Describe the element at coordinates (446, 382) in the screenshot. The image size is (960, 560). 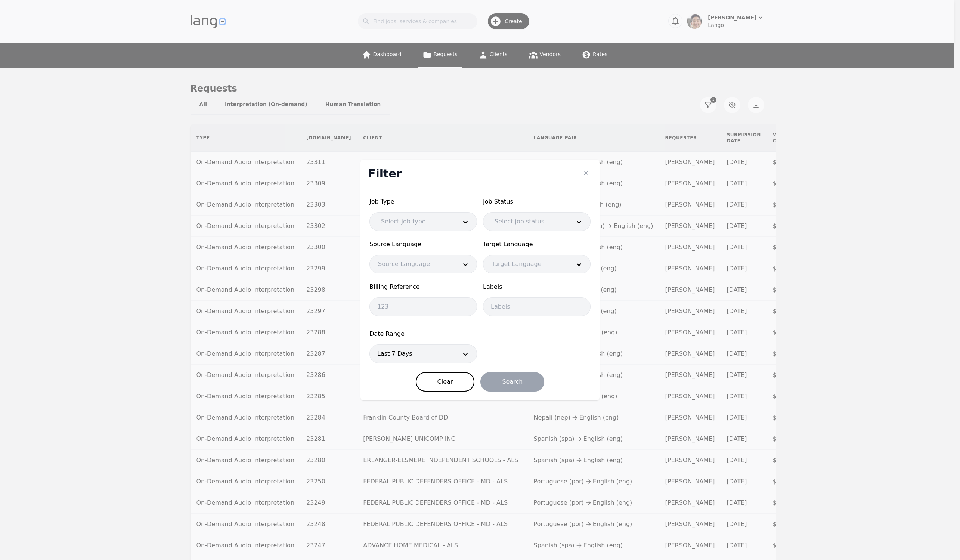
I see `button: Clear` at that location.